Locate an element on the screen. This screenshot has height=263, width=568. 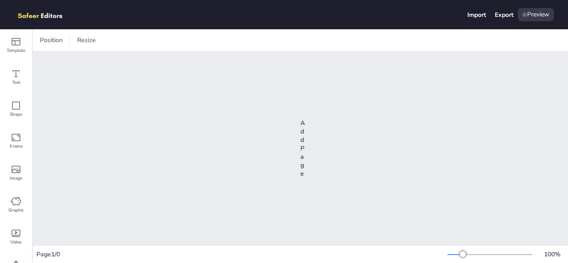
span: Frame is located at coordinates (16, 146).